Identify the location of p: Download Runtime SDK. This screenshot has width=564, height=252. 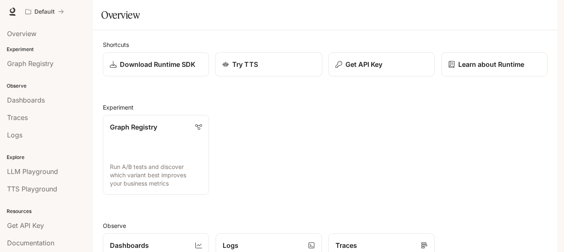
(158, 64).